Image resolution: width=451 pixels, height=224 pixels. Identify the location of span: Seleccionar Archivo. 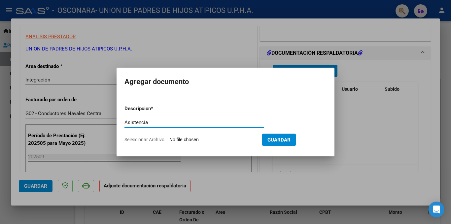
(144, 140).